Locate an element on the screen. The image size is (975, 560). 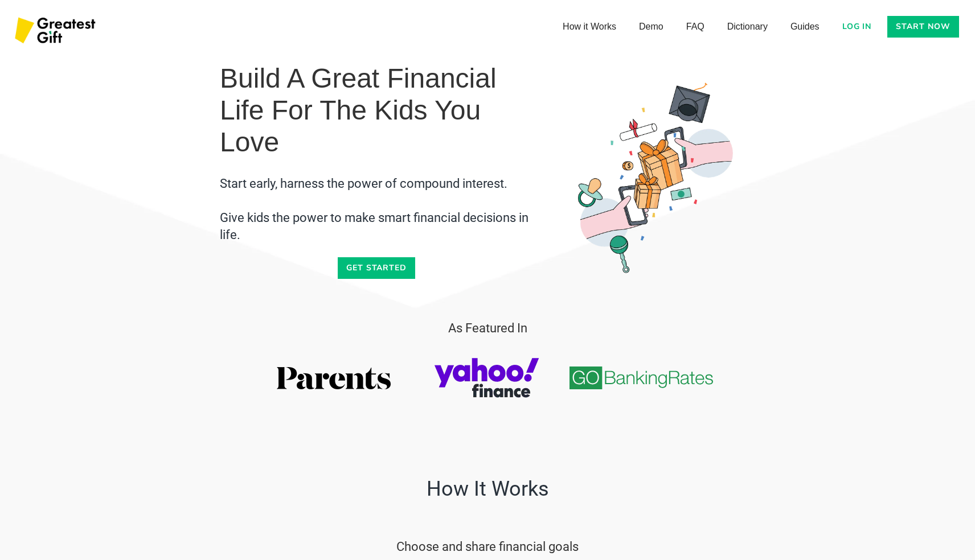
a: Dictionary is located at coordinates (747, 27).